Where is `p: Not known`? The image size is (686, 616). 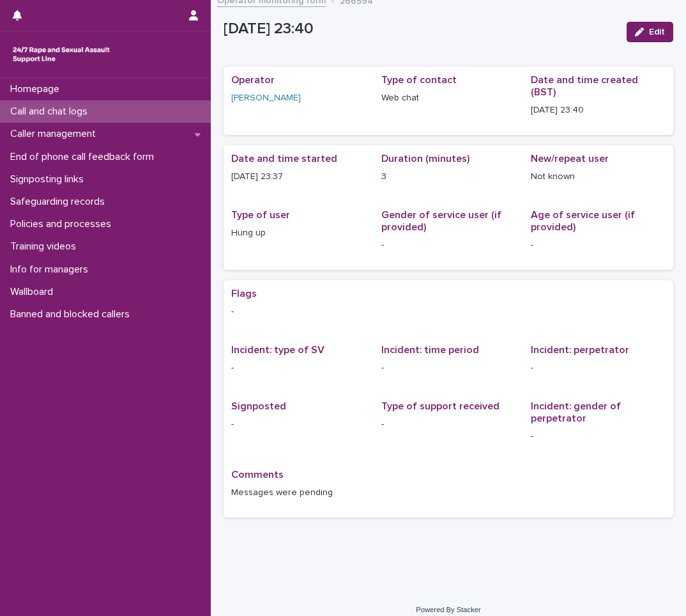 p: Not known is located at coordinates (598, 176).